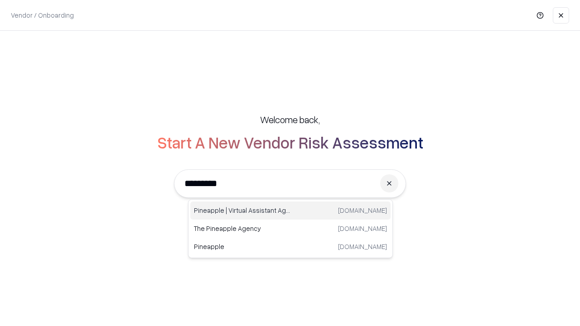  What do you see at coordinates (290, 120) in the screenshot?
I see `h5: Welcome back,` at bounding box center [290, 120].